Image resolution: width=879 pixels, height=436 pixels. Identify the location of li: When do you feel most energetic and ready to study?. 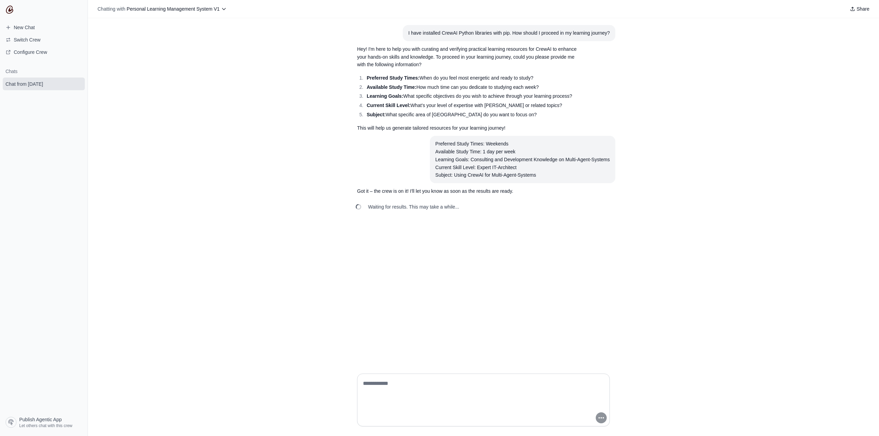
(471, 78).